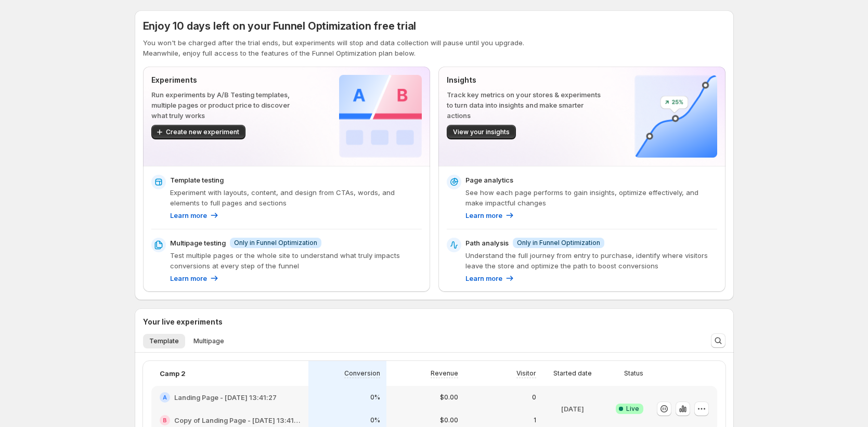  I want to click on p: 0, so click(534, 397).